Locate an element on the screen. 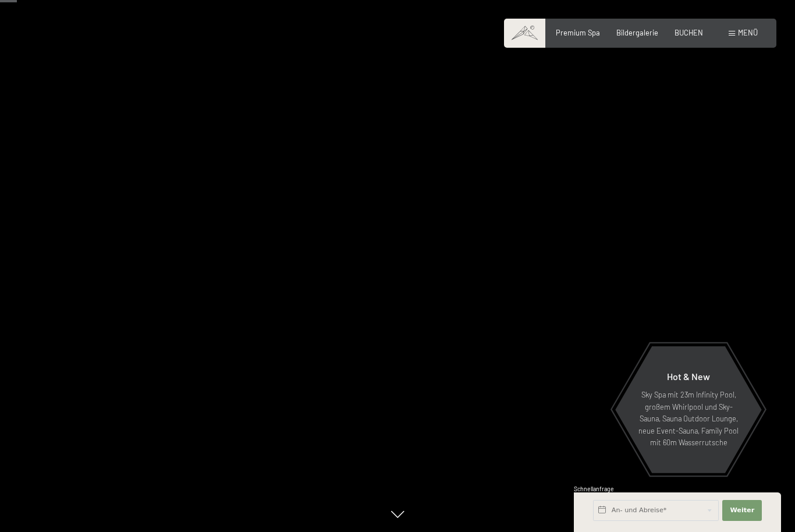 This screenshot has width=795, height=532. span: Premium Spa is located at coordinates (578, 33).